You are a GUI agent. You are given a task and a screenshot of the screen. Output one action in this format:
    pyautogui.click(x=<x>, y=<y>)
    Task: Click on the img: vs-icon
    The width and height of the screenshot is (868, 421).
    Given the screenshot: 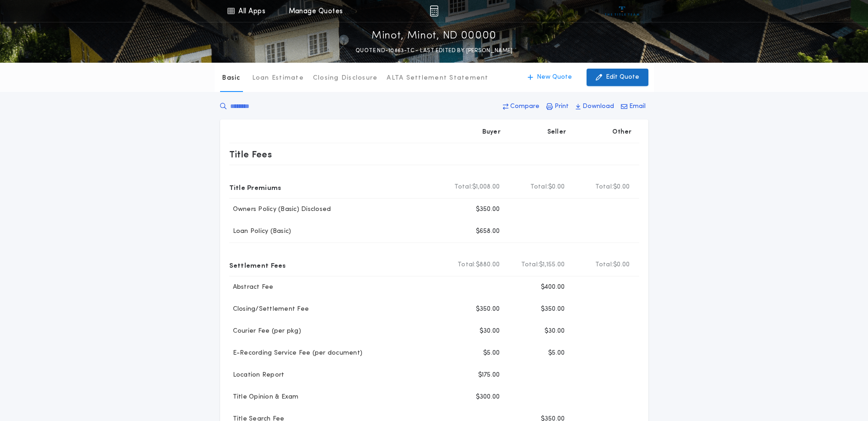 What is the action you would take?
    pyautogui.click(x=622, y=11)
    